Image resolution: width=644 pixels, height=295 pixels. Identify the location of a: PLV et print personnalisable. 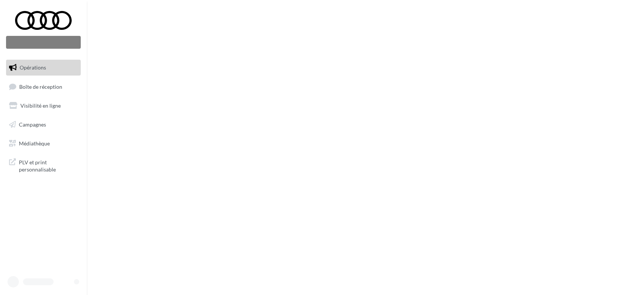
(43, 165).